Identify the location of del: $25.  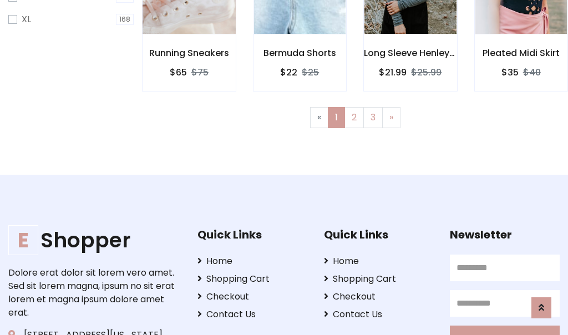
(310, 72).